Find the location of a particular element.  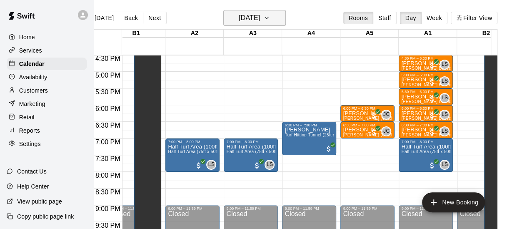

div: 5:00 PM – 5:30 PM: Nathaniel Hazen is located at coordinates (426, 80).